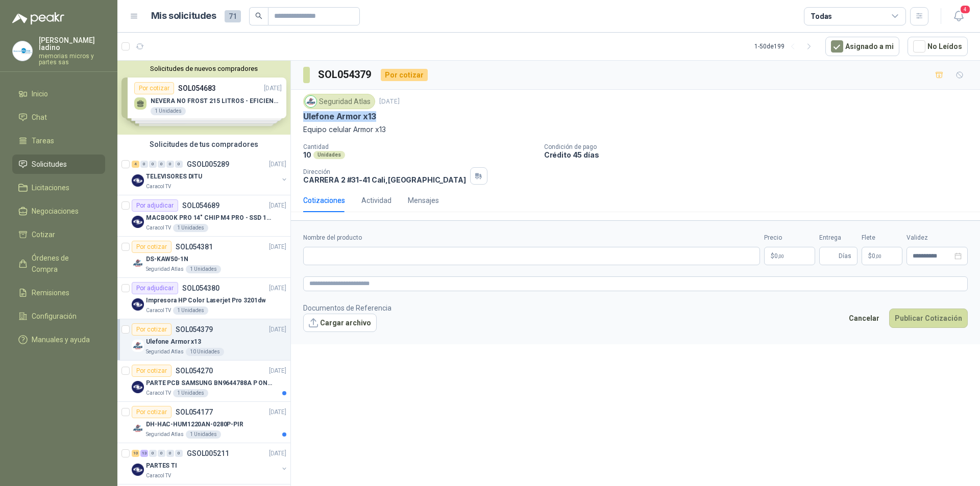 The width and height of the screenshot is (980, 486). I want to click on label: Entrega, so click(838, 238).